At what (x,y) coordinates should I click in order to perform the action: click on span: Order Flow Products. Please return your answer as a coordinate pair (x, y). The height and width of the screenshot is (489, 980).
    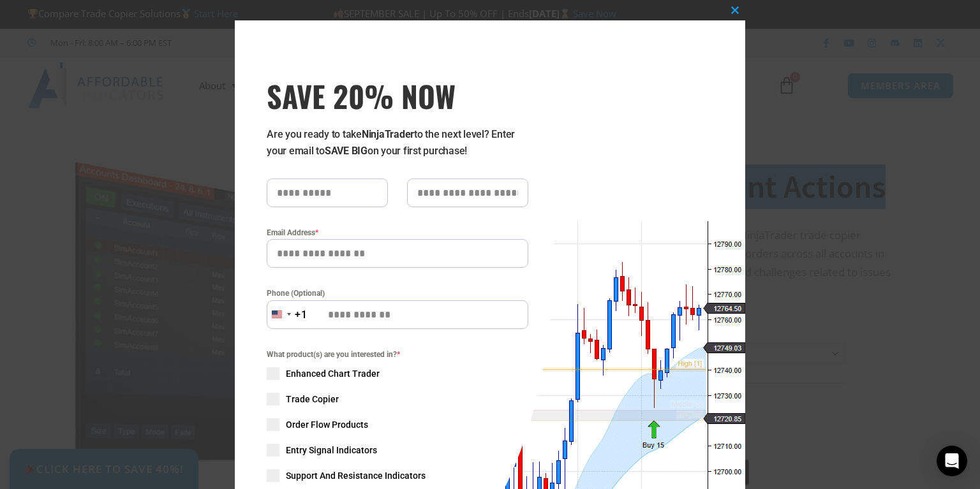
    Looking at the image, I should click on (327, 425).